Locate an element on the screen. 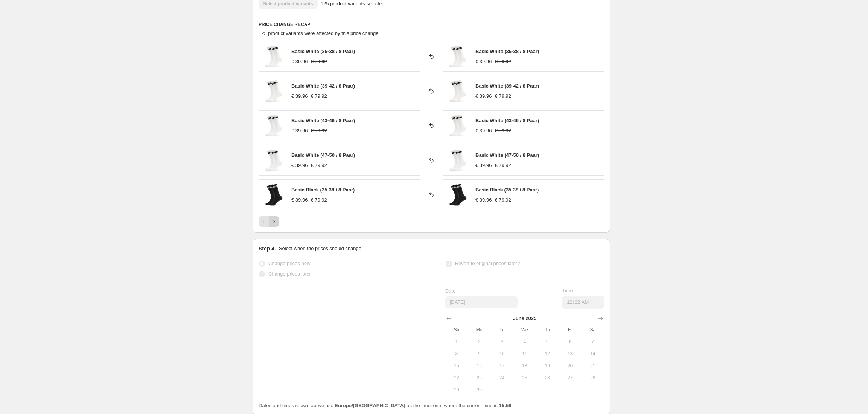 The width and height of the screenshot is (868, 414). input: 8/18/2025 is located at coordinates (481, 302).